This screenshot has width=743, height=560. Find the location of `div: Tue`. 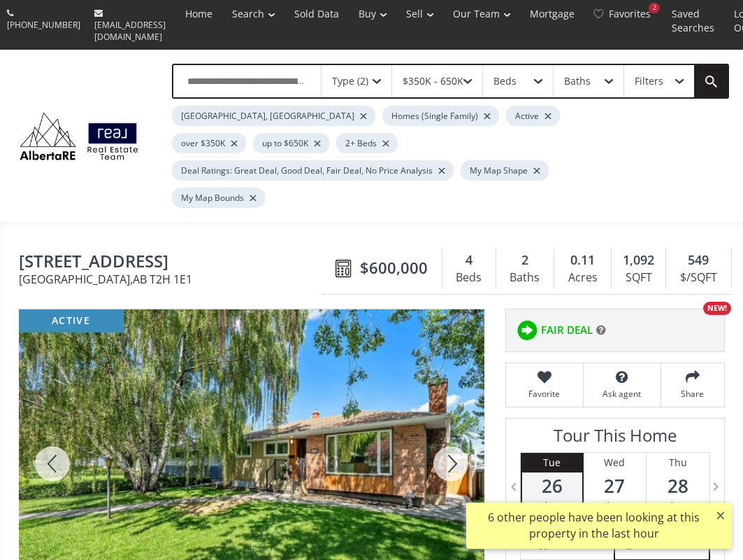

div: Tue is located at coordinates (552, 462).